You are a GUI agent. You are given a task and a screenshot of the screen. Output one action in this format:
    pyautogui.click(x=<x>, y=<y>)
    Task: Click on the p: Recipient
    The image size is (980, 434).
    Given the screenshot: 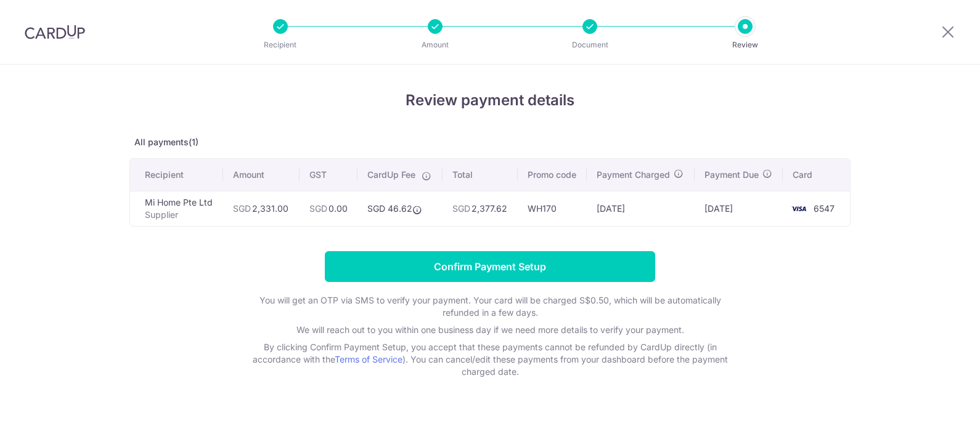 What is the action you would take?
    pyautogui.click(x=281, y=45)
    